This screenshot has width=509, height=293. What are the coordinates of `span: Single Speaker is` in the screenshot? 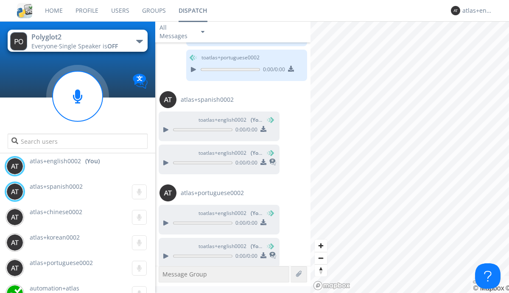 It's located at (88, 46).